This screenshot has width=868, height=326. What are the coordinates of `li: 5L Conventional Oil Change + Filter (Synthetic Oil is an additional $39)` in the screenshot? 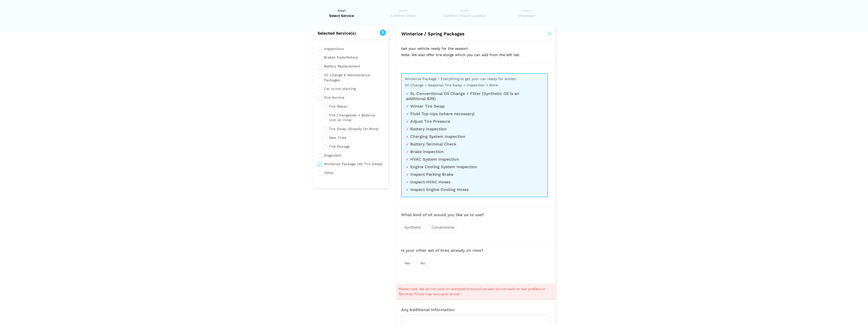 It's located at (472, 96).